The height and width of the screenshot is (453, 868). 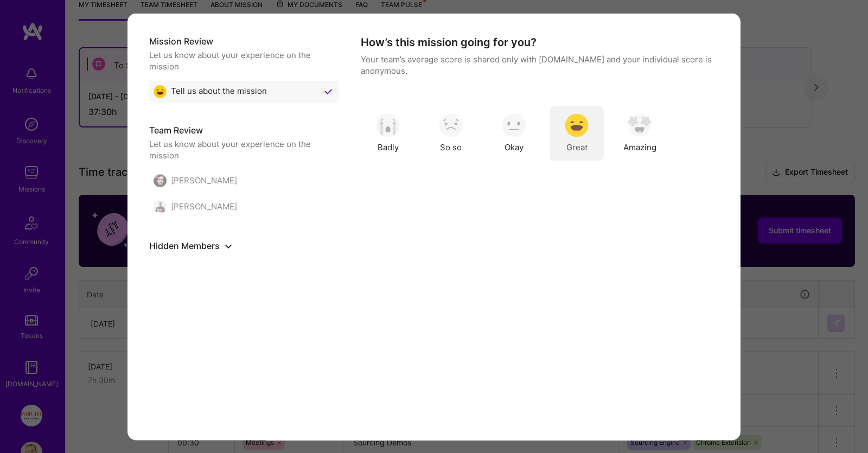 What do you see at coordinates (514, 147) in the screenshot?
I see `span: Okay` at bounding box center [514, 147].